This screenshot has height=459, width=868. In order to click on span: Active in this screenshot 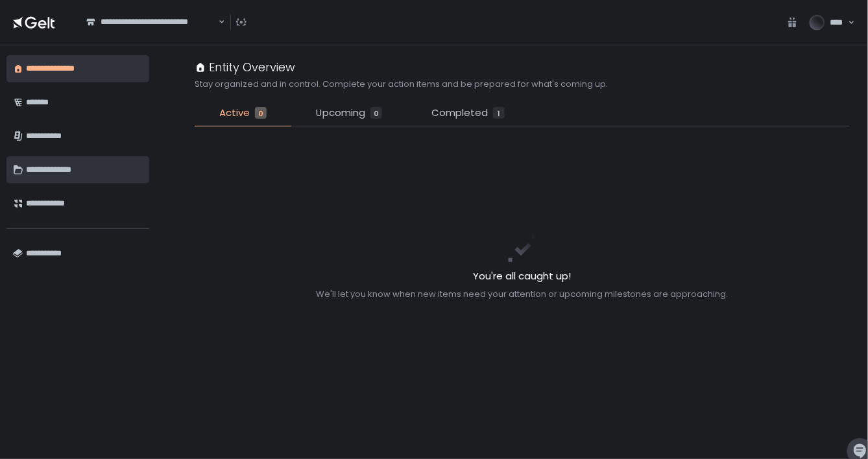, I will do `click(234, 113)`.